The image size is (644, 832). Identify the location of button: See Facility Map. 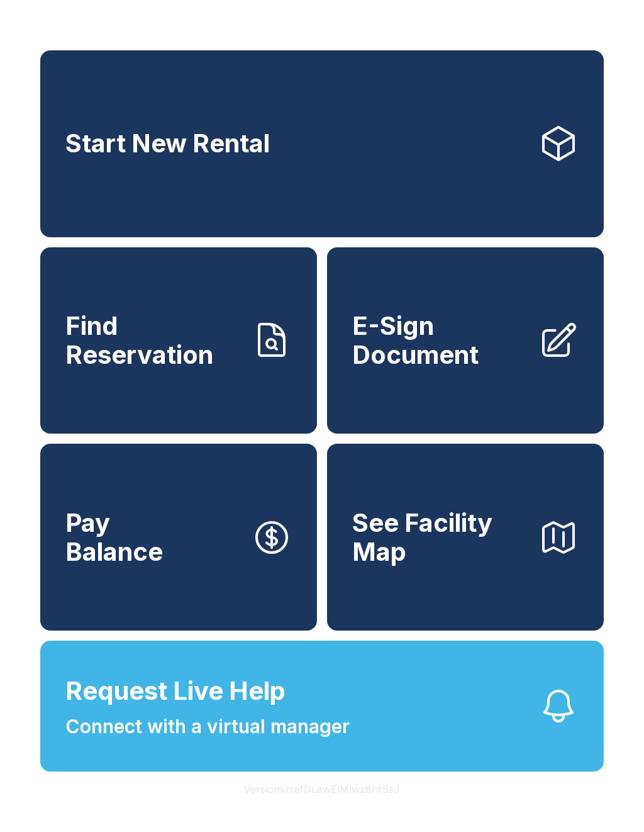
(465, 536).